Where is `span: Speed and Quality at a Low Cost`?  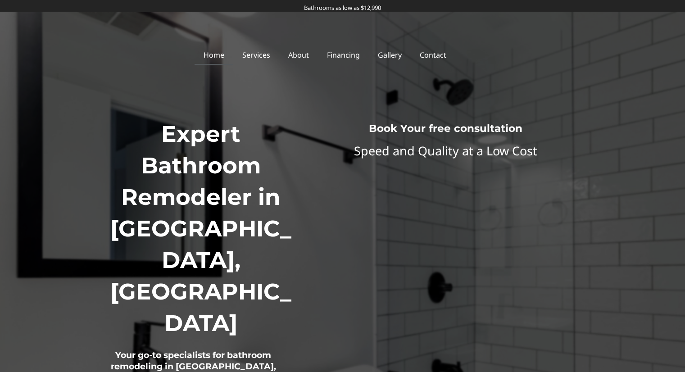 span: Speed and Quality at a Low Cost is located at coordinates (445, 150).